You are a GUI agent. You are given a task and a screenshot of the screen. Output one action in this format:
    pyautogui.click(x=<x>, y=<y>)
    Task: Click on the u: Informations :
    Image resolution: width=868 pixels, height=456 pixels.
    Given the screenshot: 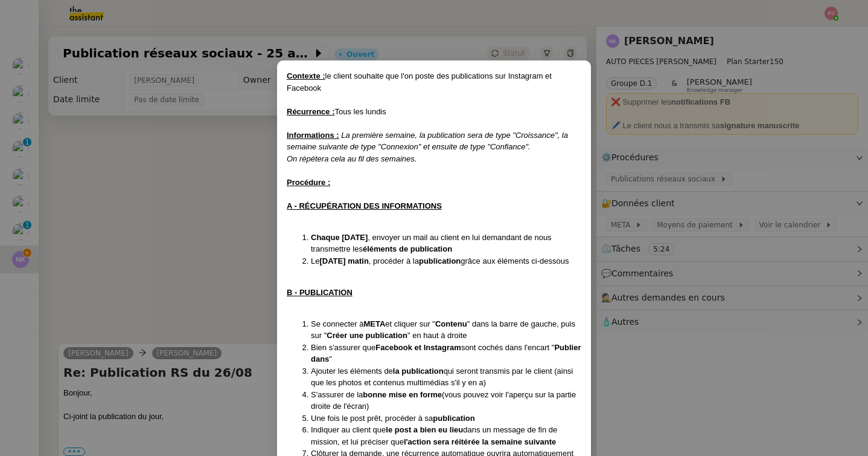 What is the action you would take?
    pyautogui.click(x=312, y=135)
    